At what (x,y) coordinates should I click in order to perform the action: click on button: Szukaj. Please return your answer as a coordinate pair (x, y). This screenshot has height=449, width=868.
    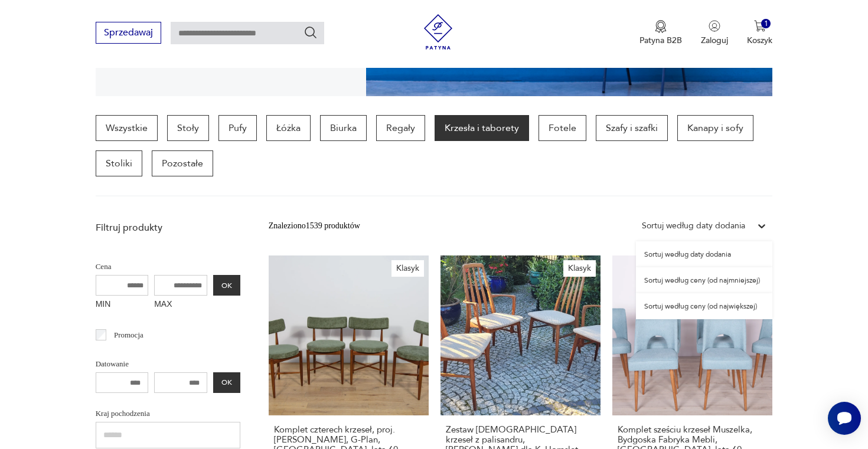
    Looking at the image, I should click on (311, 32).